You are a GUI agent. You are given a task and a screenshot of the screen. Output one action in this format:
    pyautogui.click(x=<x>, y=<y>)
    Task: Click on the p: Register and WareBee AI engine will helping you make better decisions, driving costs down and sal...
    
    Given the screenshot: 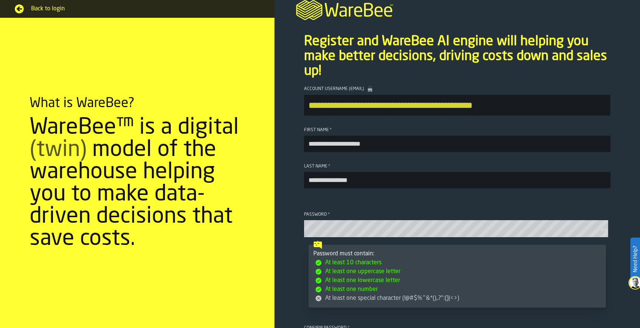 What is the action you would take?
    pyautogui.click(x=457, y=56)
    